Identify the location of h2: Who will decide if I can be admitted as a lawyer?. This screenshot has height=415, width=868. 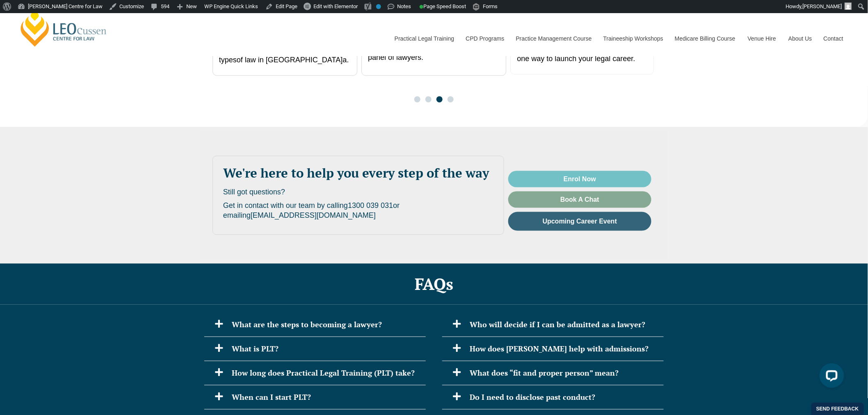
(564, 325).